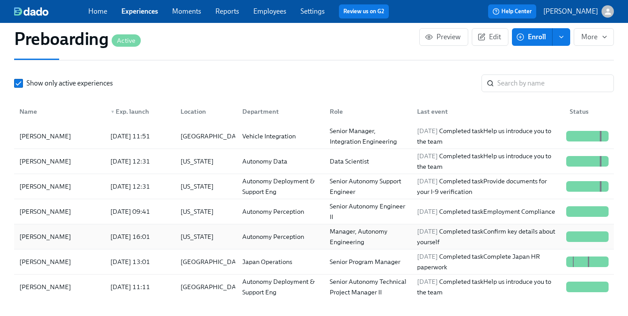 This screenshot has height=316, width=628. Describe the element at coordinates (31, 11) in the screenshot. I see `img: dado` at that location.